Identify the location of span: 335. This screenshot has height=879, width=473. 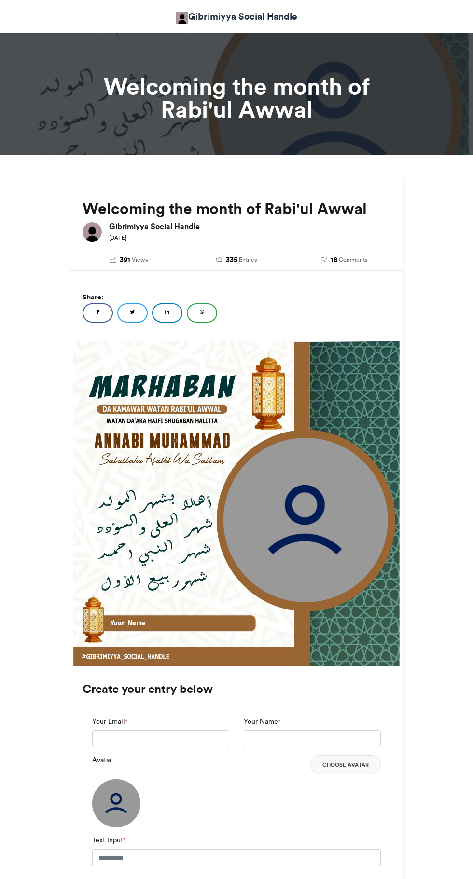
(232, 260).